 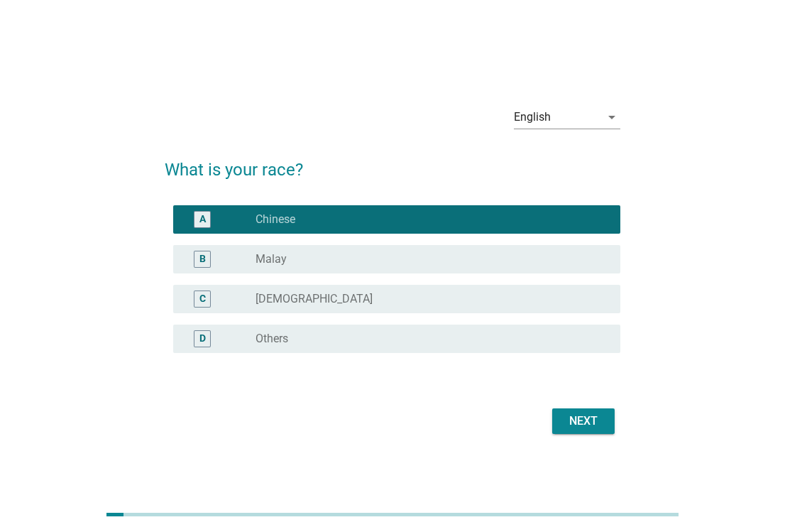 What do you see at coordinates (612, 117) in the screenshot?
I see `i: arrow_drop_down` at bounding box center [612, 117].